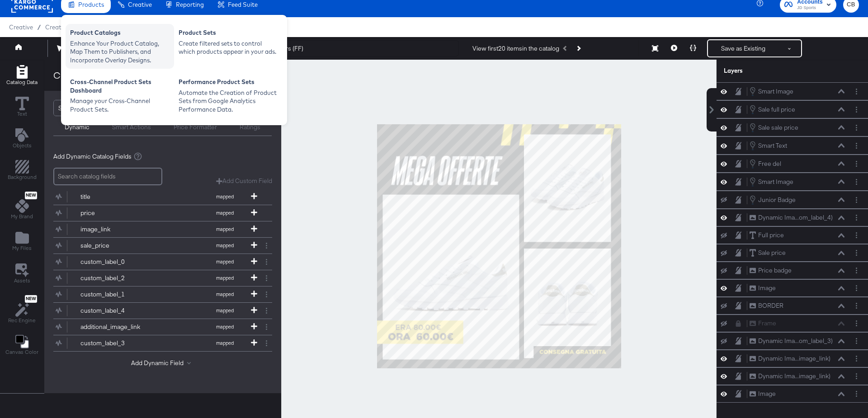 This screenshot has width=868, height=418. Describe the element at coordinates (113, 197) in the screenshot. I see `div: title` at that location.